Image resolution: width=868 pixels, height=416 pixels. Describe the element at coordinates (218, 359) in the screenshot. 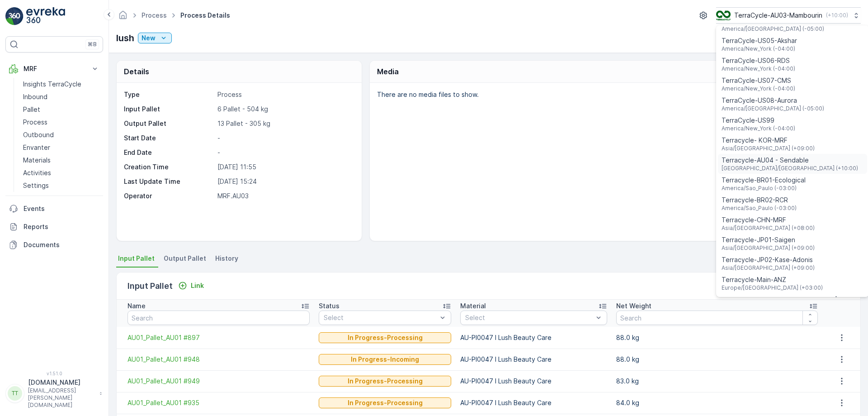

I see `a: AU01_Pallet_AU01 #948` at that location.